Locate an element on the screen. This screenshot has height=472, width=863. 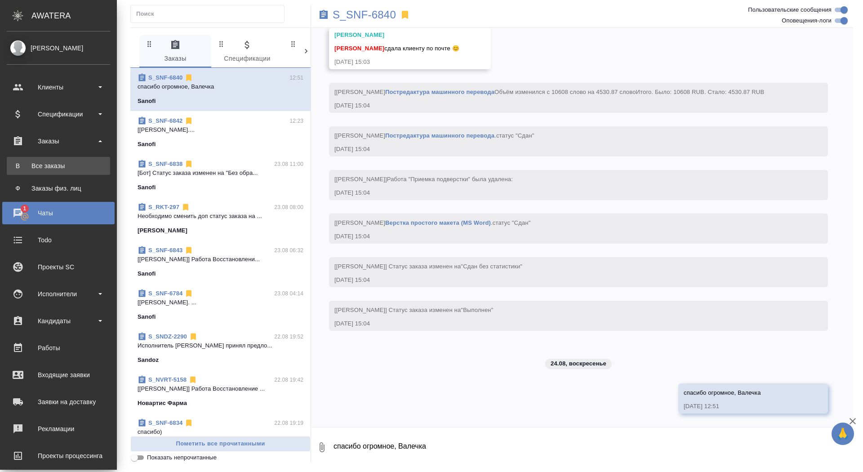
div: Чаты is located at coordinates (58, 213).